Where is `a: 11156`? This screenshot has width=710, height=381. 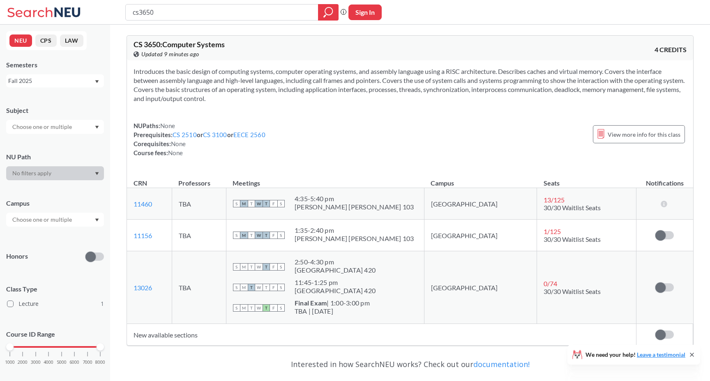
a: 11156 is located at coordinates (143, 235).